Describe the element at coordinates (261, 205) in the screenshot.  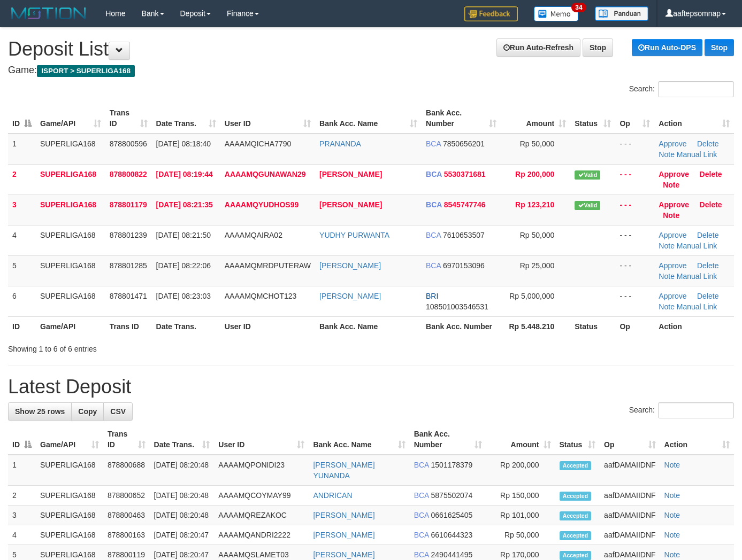
I see `span: AAAAMQYUDHOS99` at that location.